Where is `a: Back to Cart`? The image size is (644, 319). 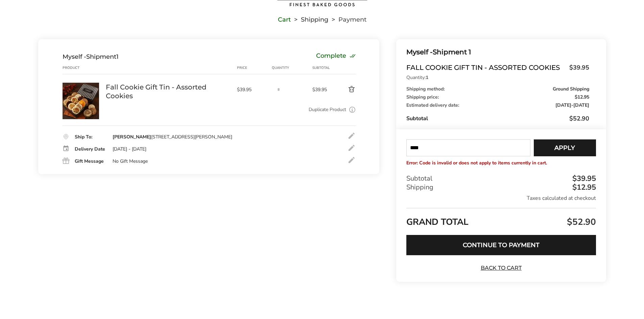
a: Back to Cart is located at coordinates (501, 268).